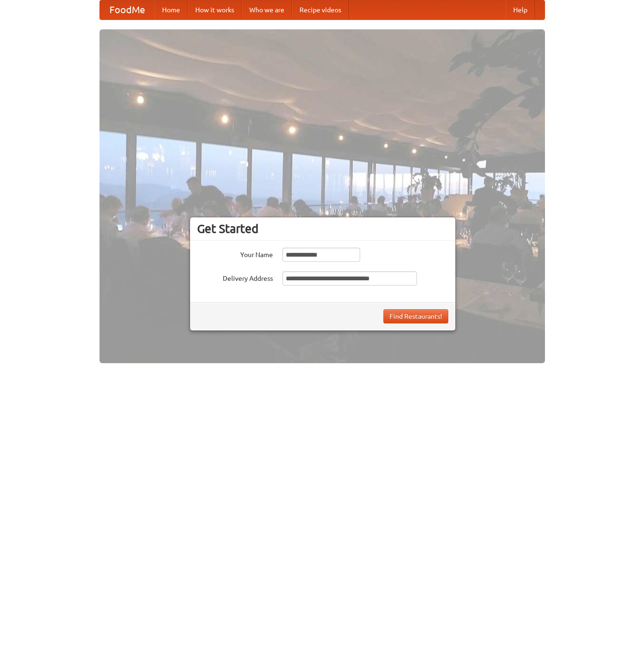  What do you see at coordinates (266, 10) in the screenshot?
I see `a: Who we are` at bounding box center [266, 10].